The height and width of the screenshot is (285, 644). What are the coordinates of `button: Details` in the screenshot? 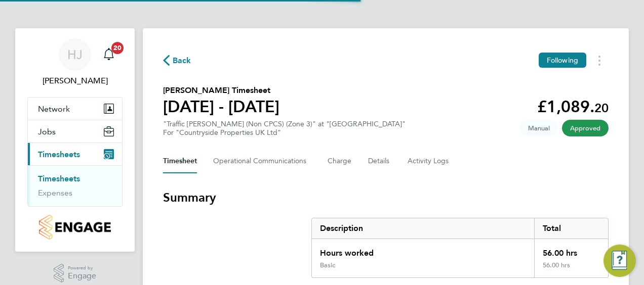 It's located at (380, 161).